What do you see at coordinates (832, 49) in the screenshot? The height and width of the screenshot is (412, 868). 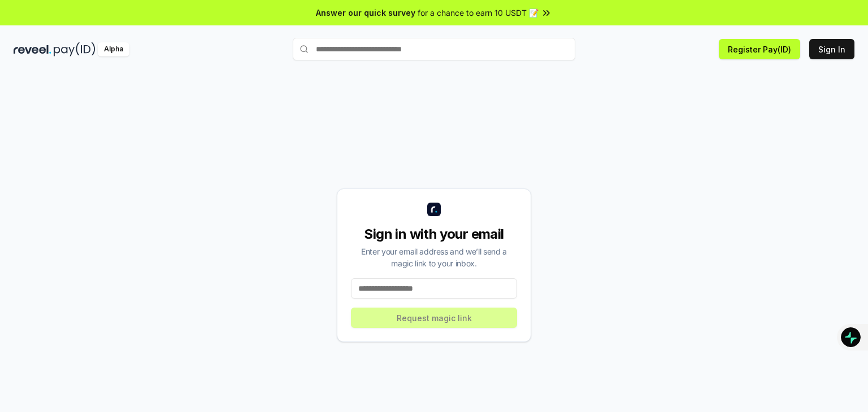 I see `button: Sign In` at bounding box center [832, 49].